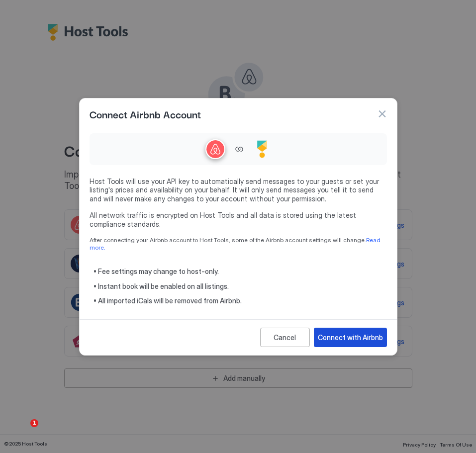 The image size is (476, 453). What do you see at coordinates (350, 337) in the screenshot?
I see `button: Connect with Airbnb` at bounding box center [350, 337].